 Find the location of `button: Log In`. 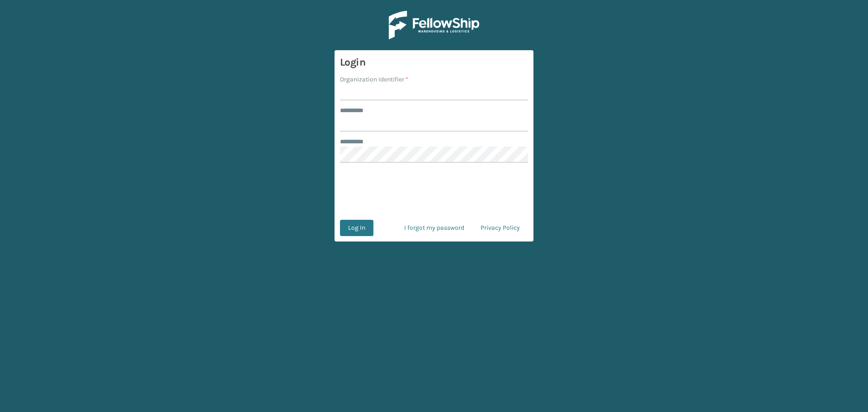

button: Log In is located at coordinates (357, 228).